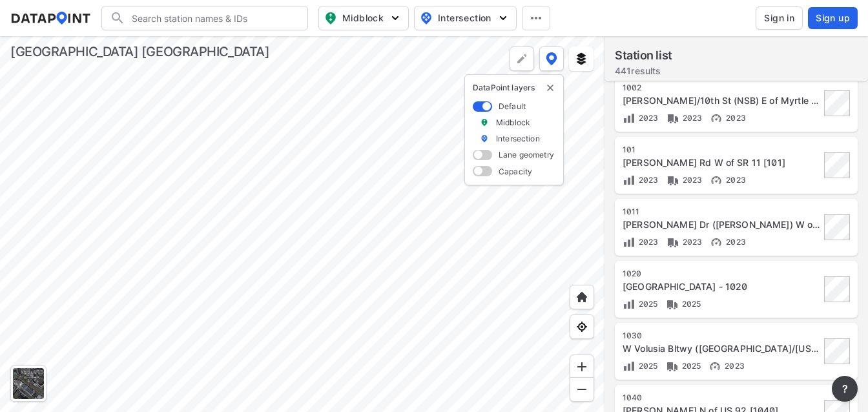 The image size is (868, 412). I want to click on label: Lane geometry, so click(526, 154).